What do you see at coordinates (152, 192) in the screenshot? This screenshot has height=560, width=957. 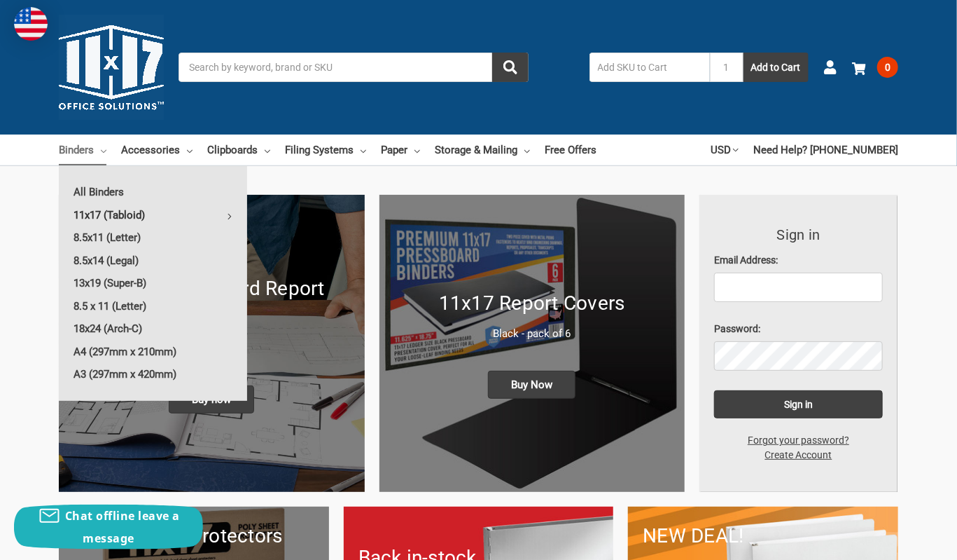 I see `a: All Binders` at bounding box center [152, 192].